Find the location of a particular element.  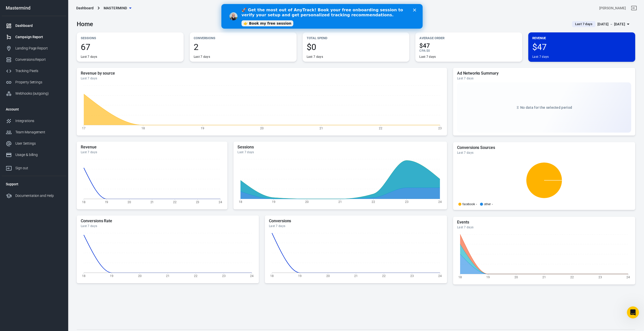

div: Usage & billing is located at coordinates (38, 155).